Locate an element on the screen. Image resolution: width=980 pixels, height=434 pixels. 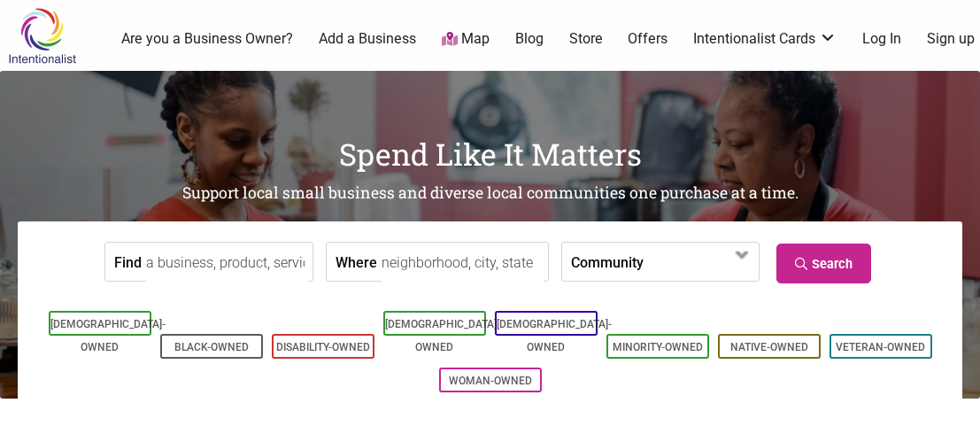
a: Search is located at coordinates (823, 263).